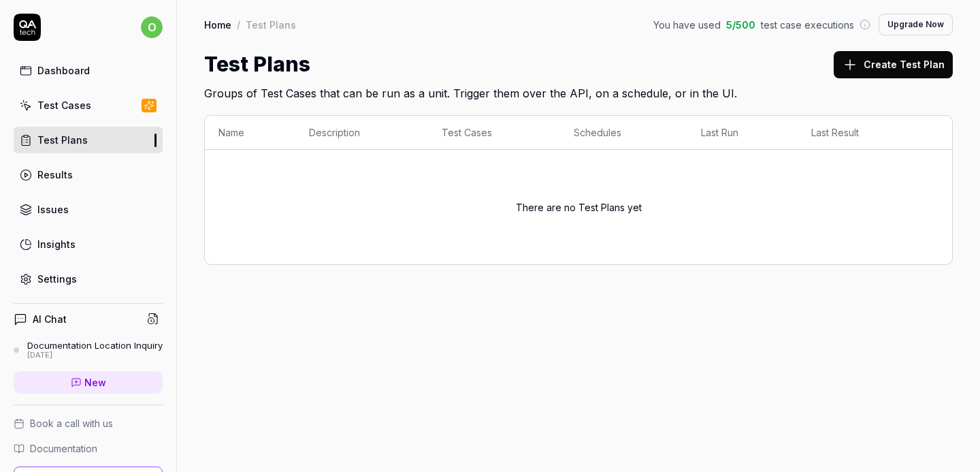  I want to click on span: 5 / 500, so click(740, 24).